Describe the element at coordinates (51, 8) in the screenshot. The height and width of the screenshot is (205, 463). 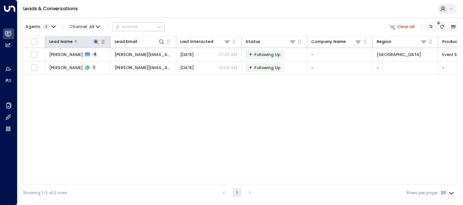
I see `a: Leads & Conversations` at that location.